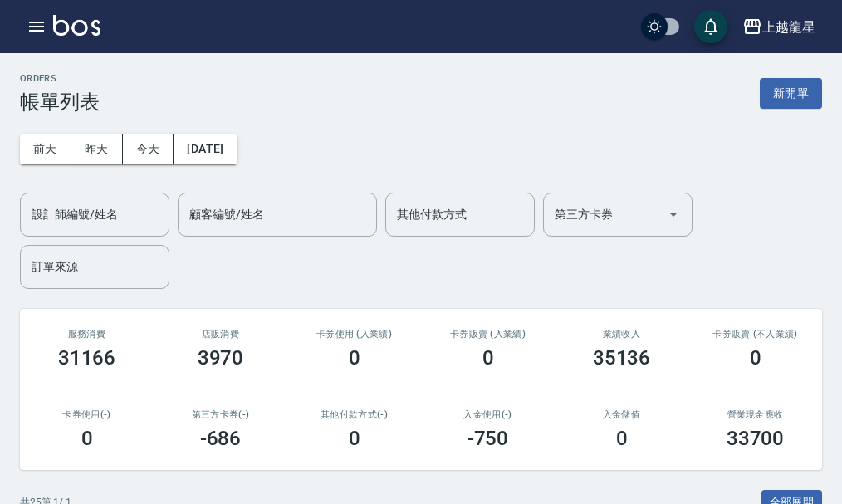 The height and width of the screenshot is (504, 842). I want to click on h3: -750, so click(488, 438).